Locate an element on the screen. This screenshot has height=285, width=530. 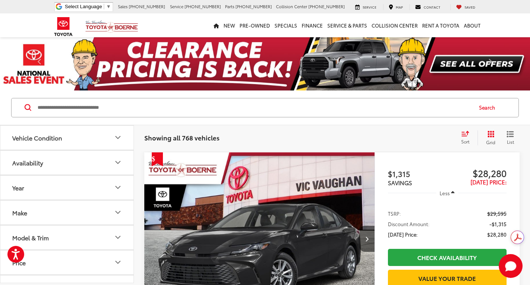
span: List is located at coordinates (511, 141).